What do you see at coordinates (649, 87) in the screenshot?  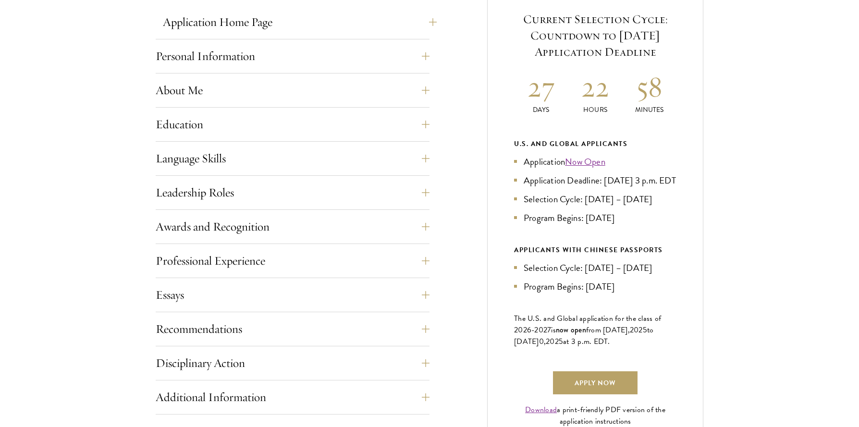 I see `h2: 58` at bounding box center [649, 87].